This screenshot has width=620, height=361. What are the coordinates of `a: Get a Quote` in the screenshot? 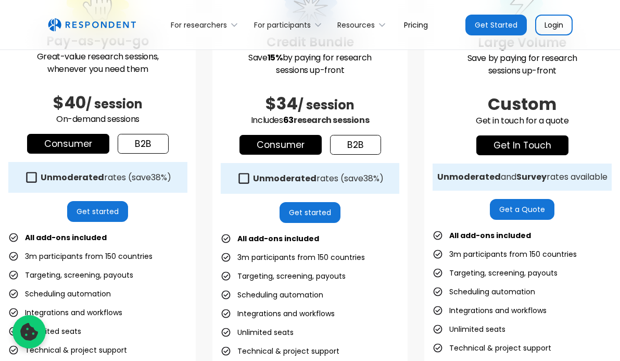 It's located at (522, 209).